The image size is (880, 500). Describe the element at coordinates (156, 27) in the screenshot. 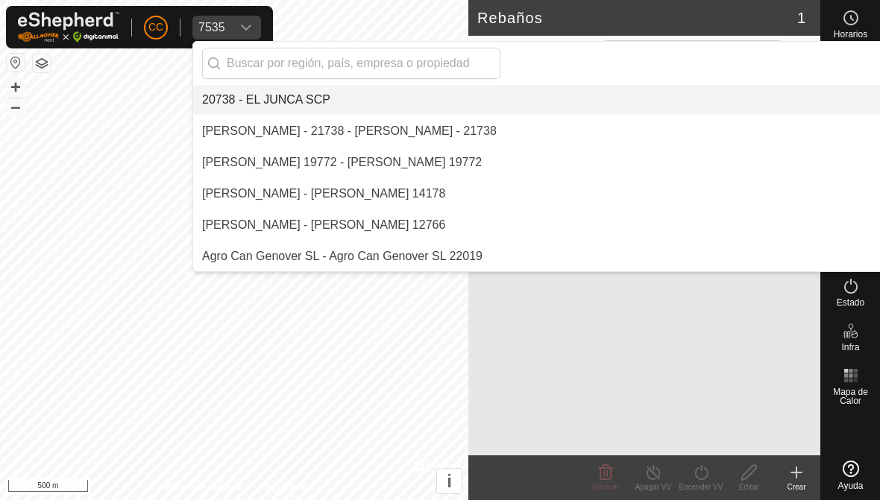

I see `span: CC` at that location.